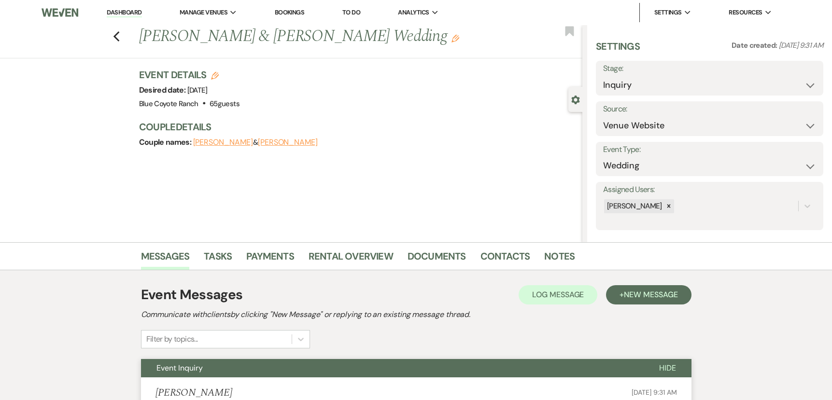 This screenshot has width=832, height=400. Describe the element at coordinates (756, 45) in the screenshot. I see `span: Date created:` at that location.